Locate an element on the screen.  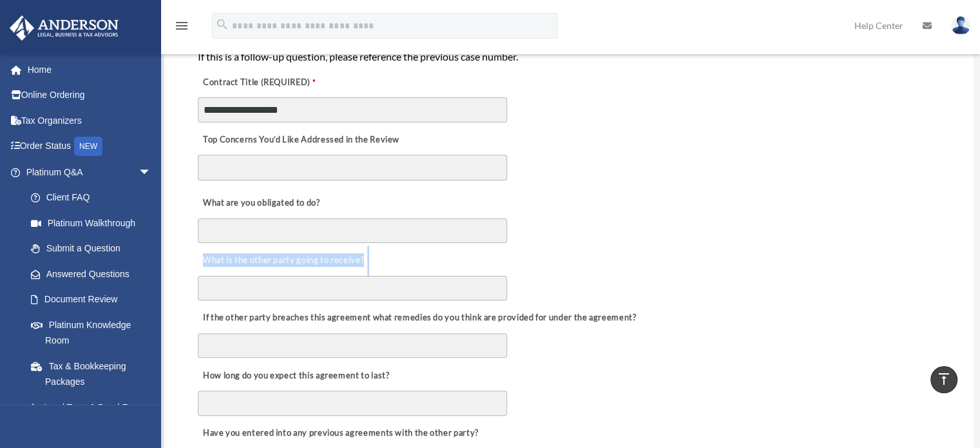
label: If the other party breaches this agreement what remedies do you think are provided for under the ... is located at coordinates (418, 319).